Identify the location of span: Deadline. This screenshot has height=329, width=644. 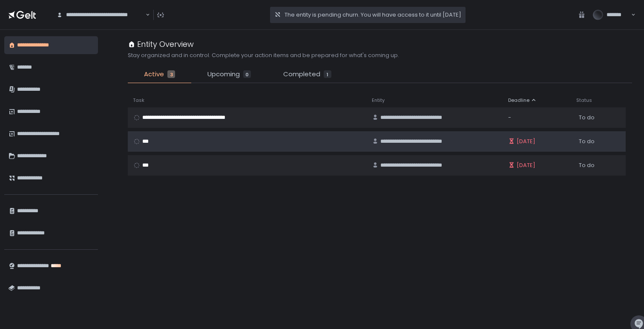
(519, 100).